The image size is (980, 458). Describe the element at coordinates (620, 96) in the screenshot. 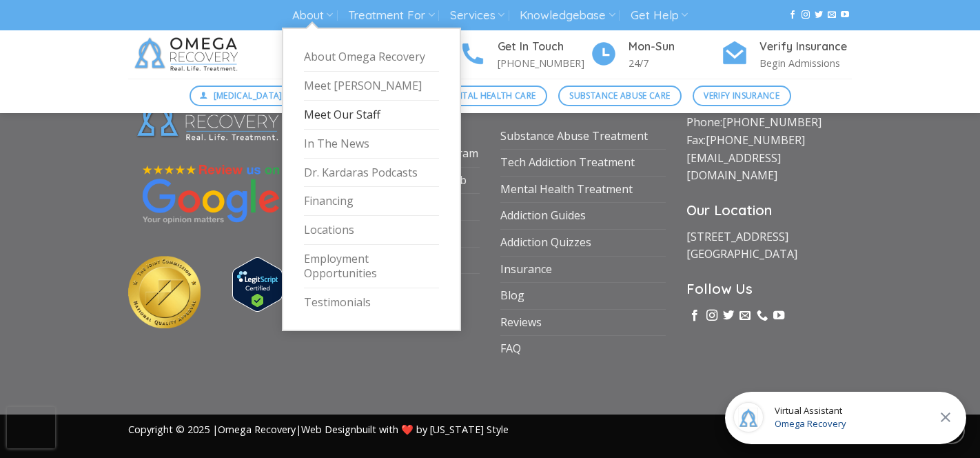

I see `a: Substance Abuse Care` at that location.